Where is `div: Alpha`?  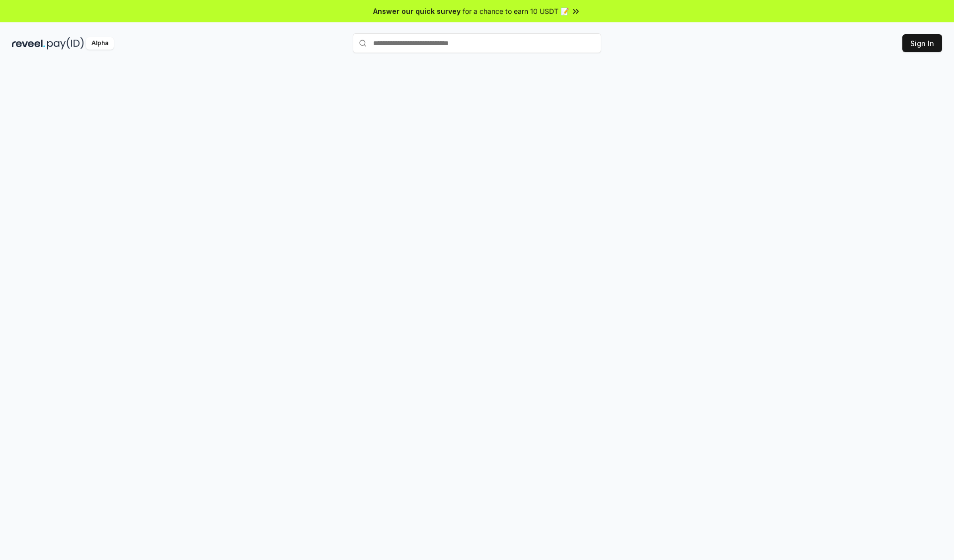
div: Alpha is located at coordinates (99, 43).